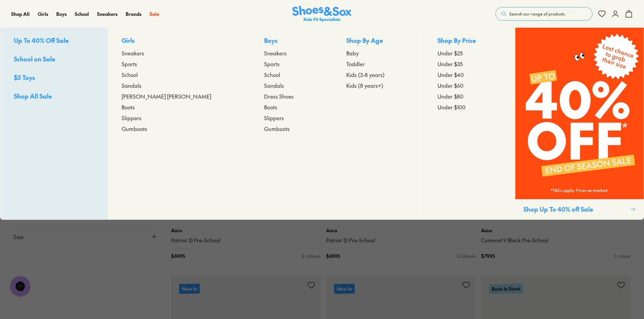 This screenshot has height=319, width=644. Describe the element at coordinates (134, 14) in the screenshot. I see `span: Brands` at that location.